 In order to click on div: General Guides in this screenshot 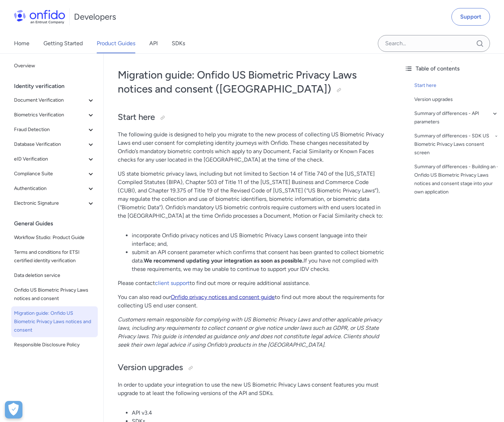, I will do `click(57, 224)`.